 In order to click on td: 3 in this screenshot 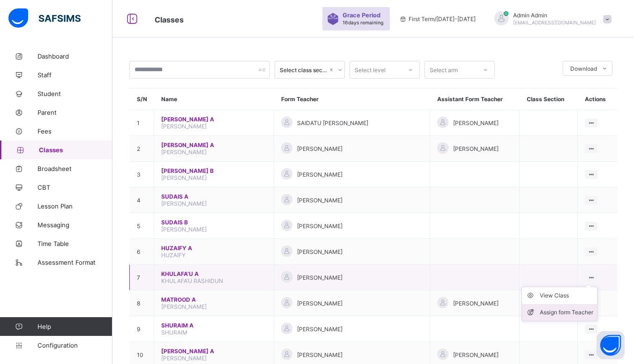, I will do `click(142, 174)`.